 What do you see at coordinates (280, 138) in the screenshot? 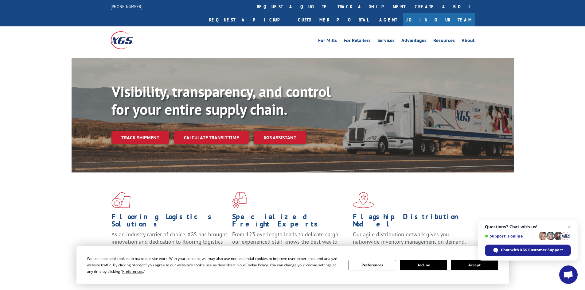
I see `a: XGS ASSISTANT` at bounding box center [280, 138].